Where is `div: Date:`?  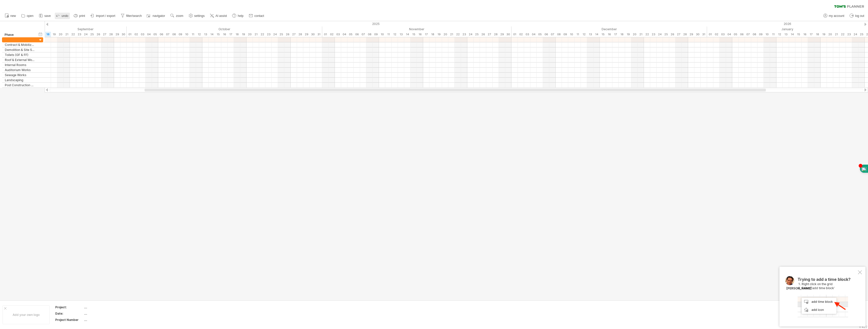 div: Date: is located at coordinates (69, 314).